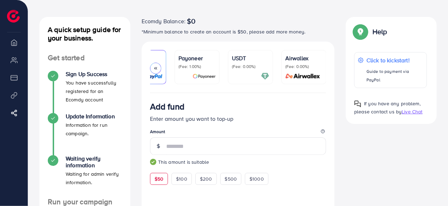 This screenshot has height=206, width=448. Describe the element at coordinates (94, 178) in the screenshot. I see `p: Waiting for admin verify information.` at that location.